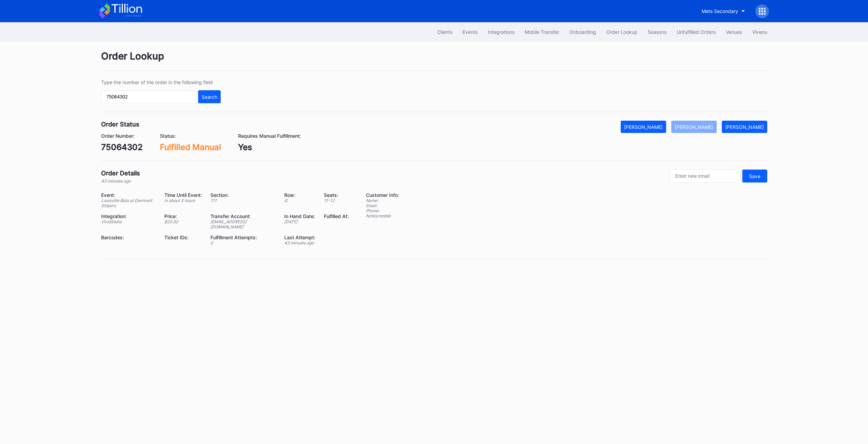 This screenshot has width=868, height=444. What do you see at coordinates (128, 203) in the screenshot?
I see `div: Louisville Bats at Gwinnett Stripers` at bounding box center [128, 203].